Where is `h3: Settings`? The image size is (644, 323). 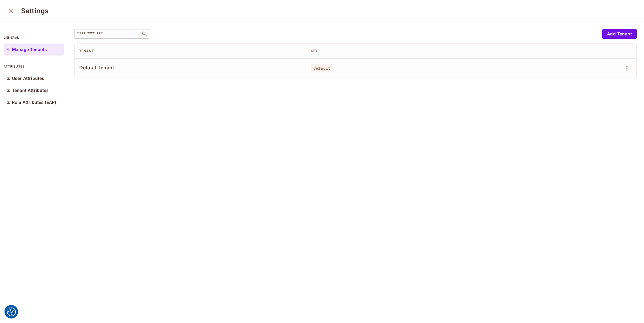 h3: Settings is located at coordinates (35, 11).